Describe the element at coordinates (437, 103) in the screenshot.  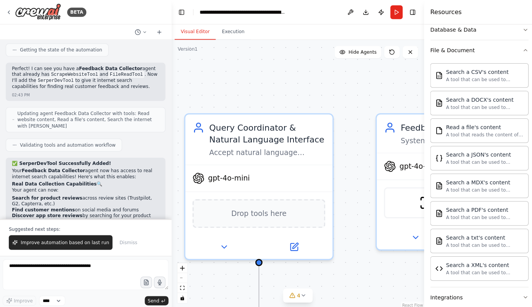
I see `img: DOCXSearchTool` at that location.